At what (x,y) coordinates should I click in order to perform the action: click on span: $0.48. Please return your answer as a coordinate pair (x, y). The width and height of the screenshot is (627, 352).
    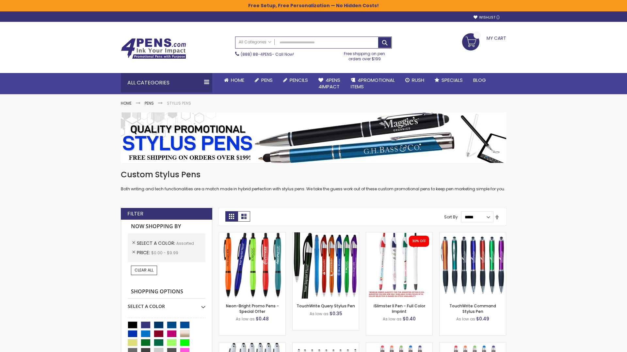
    Looking at the image, I should click on (262, 319).